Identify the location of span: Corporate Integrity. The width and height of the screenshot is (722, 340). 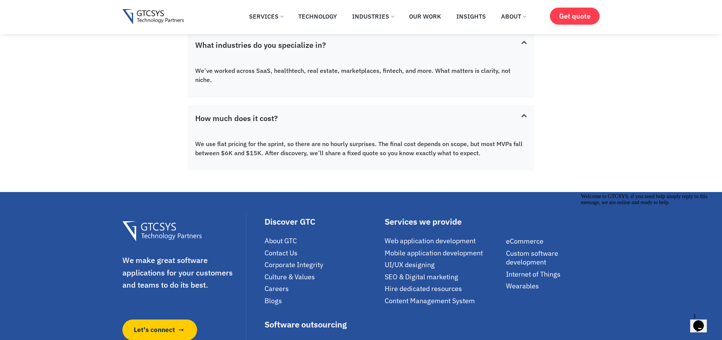
(294, 264).